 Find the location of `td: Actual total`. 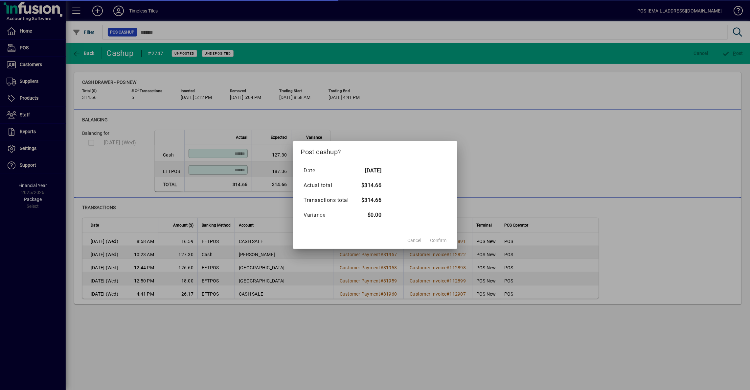

td: Actual total is located at coordinates (330, 185).